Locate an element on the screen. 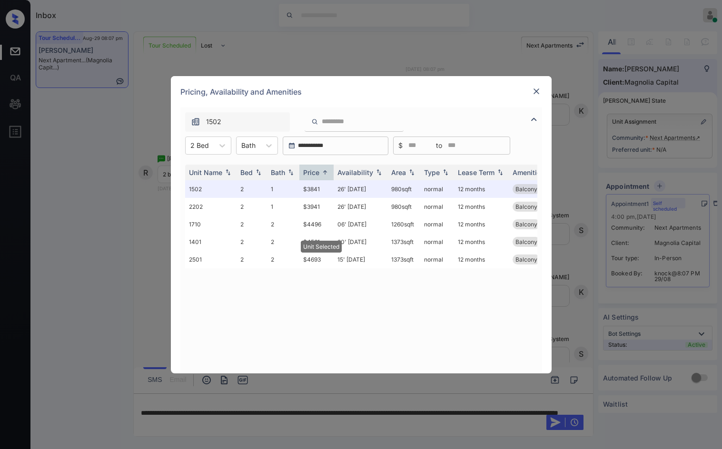  td: 1502 is located at coordinates (211, 189).